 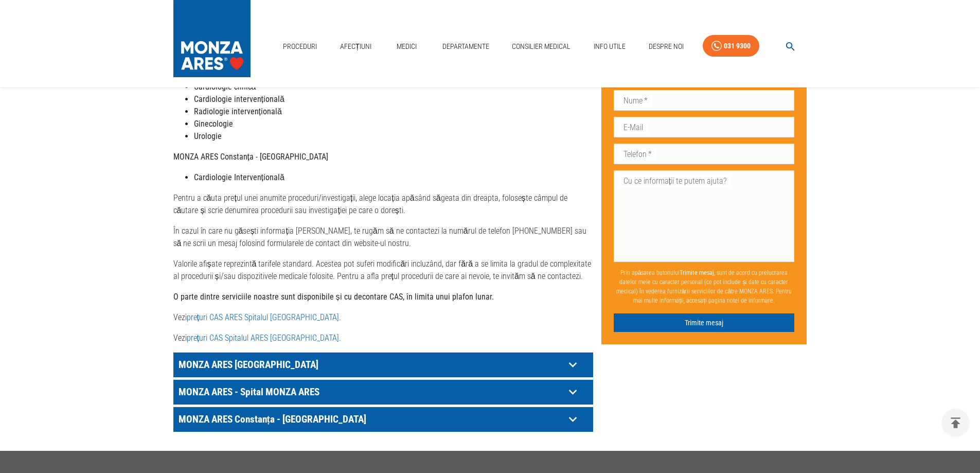 I want to click on strong: Cardiologie clinică, so click(x=225, y=86).